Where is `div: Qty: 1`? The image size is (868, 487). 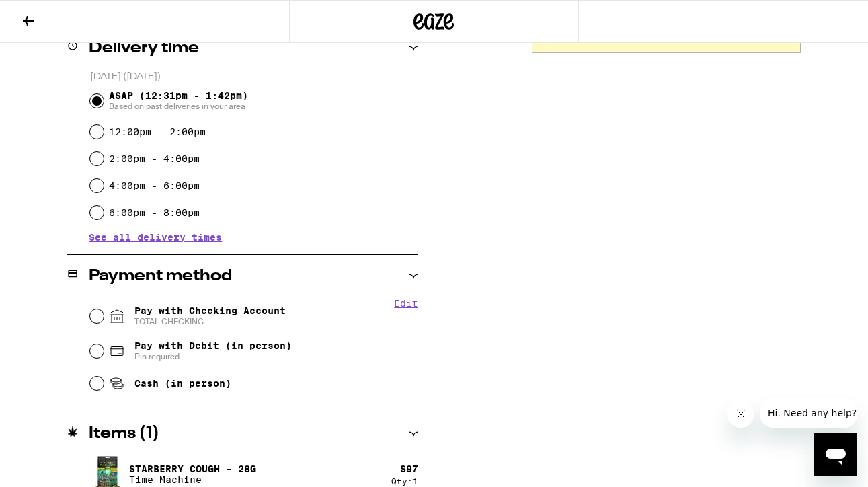
div: Qty: 1 is located at coordinates (404, 481).